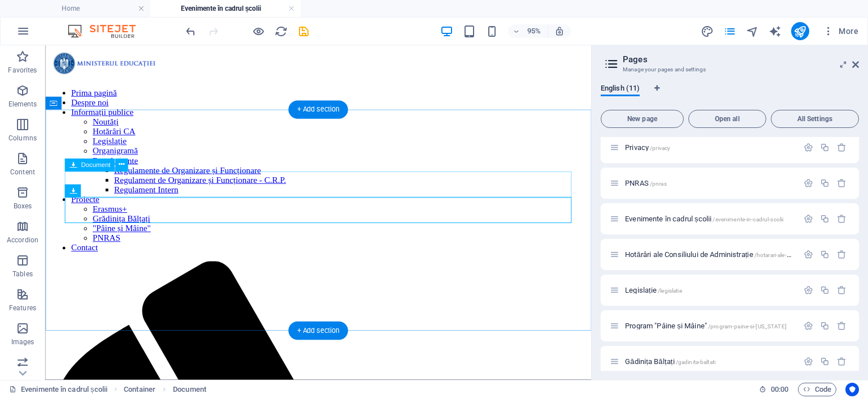 The image size is (868, 398). What do you see at coordinates (23, 240) in the screenshot?
I see `p: Accordion` at bounding box center [23, 240].